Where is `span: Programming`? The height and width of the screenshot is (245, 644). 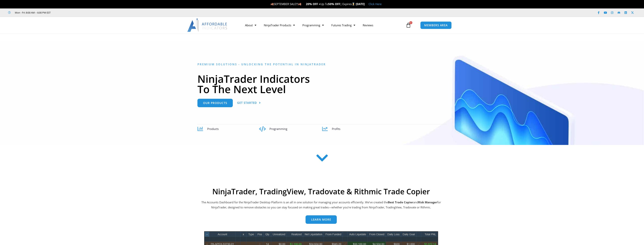
span: Programming is located at coordinates (278, 129).